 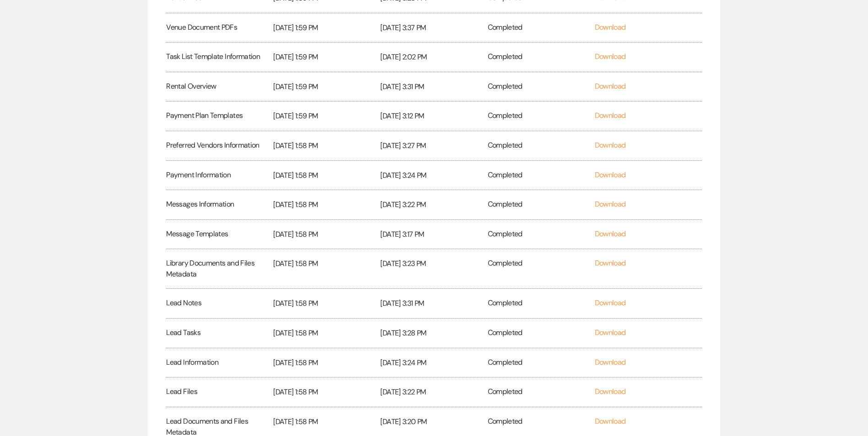 I want to click on div: Lead Information, so click(x=220, y=363).